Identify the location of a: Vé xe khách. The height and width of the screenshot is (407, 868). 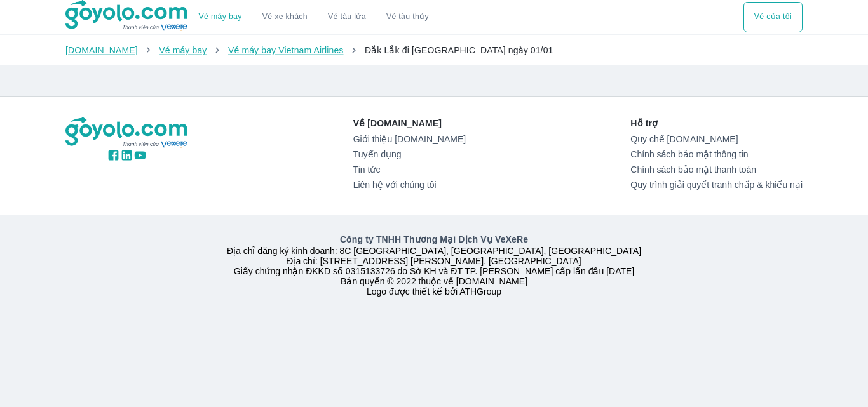
(285, 16).